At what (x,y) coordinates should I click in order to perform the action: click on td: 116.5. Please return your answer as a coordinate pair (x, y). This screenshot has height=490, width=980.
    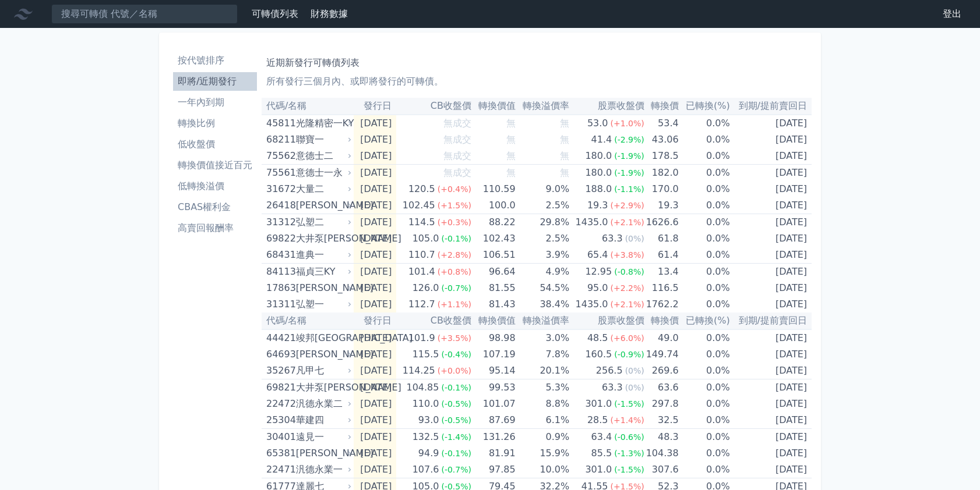
    Looking at the image, I should click on (662, 288).